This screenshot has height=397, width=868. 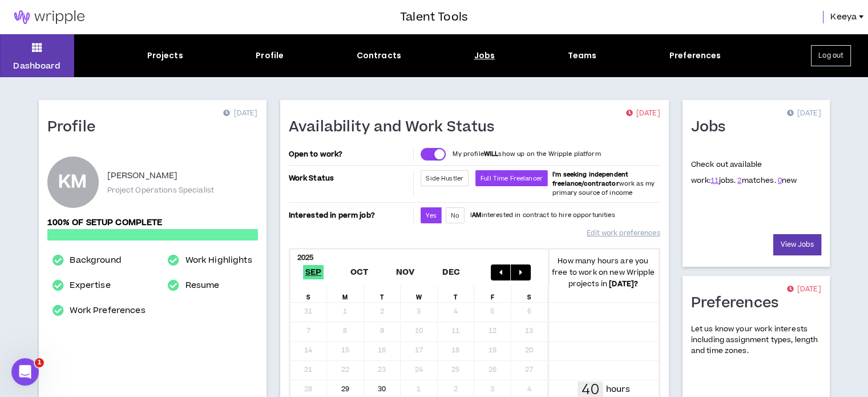 What do you see at coordinates (542, 215) in the screenshot?
I see `p: I interested in contract to hire opportunities` at bounding box center [542, 215].